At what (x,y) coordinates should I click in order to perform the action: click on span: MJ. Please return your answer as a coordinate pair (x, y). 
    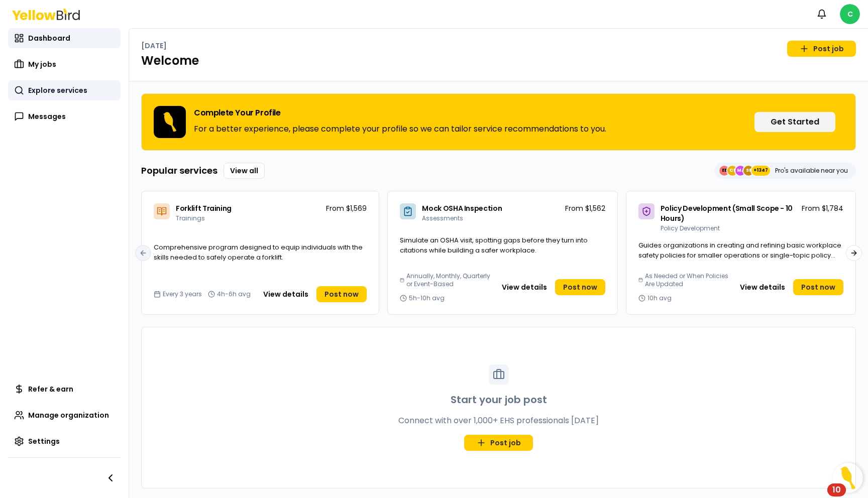
    Looking at the image, I should click on (741, 170).